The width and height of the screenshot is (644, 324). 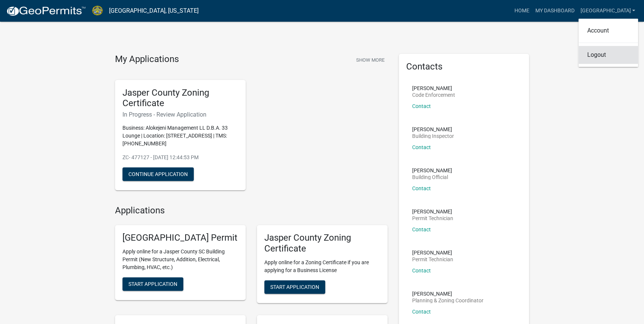 What do you see at coordinates (554, 11) in the screenshot?
I see `a: My Dashboard` at bounding box center [554, 11].